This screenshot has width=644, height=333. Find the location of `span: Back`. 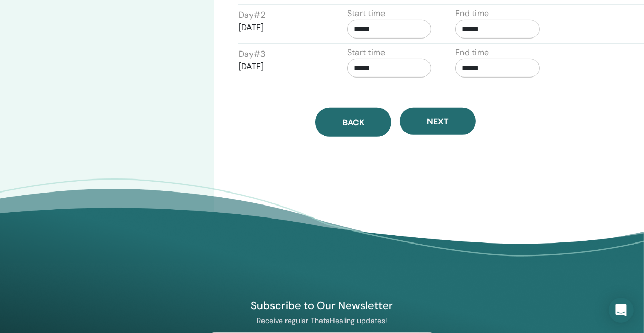

span: Back is located at coordinates (353, 123).